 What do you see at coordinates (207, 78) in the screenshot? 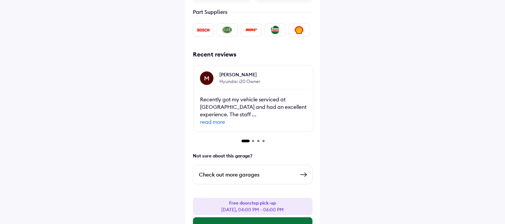
I see `div: M` at bounding box center [207, 78].